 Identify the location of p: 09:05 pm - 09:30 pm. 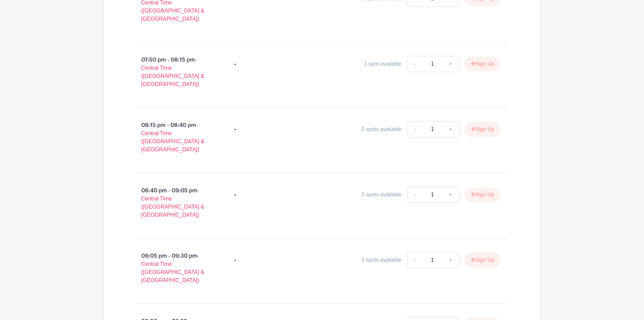
(174, 268).